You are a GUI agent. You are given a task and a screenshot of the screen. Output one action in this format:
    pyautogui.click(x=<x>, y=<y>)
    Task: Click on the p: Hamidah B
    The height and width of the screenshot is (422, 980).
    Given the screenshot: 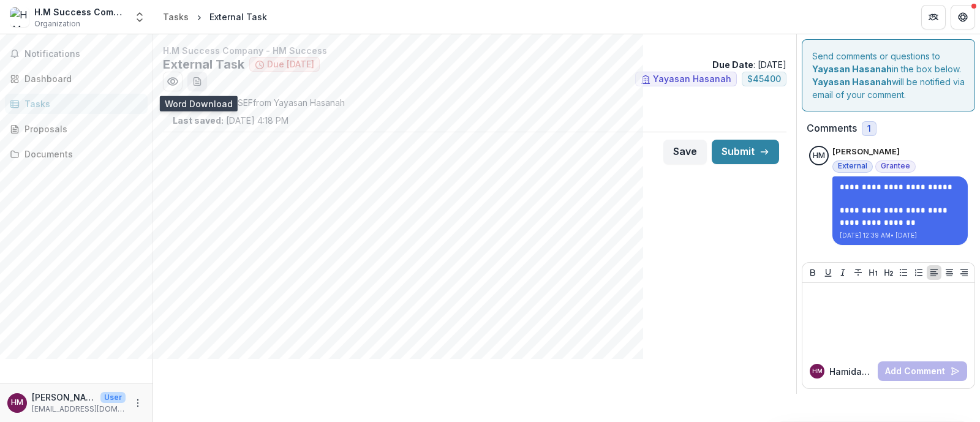 What is the action you would take?
    pyautogui.click(x=850, y=371)
    